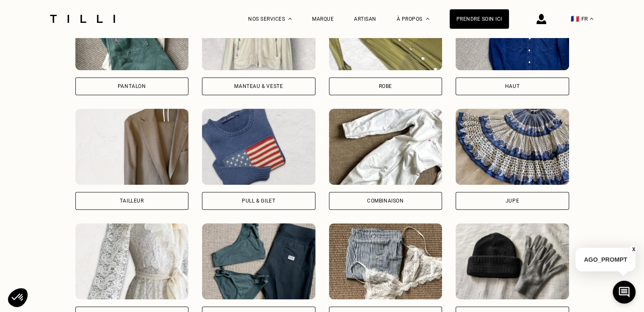 The width and height of the screenshot is (644, 312). What do you see at coordinates (132, 147) in the screenshot?
I see `img: Tilli retouche votre Tailleur` at bounding box center [132, 147].